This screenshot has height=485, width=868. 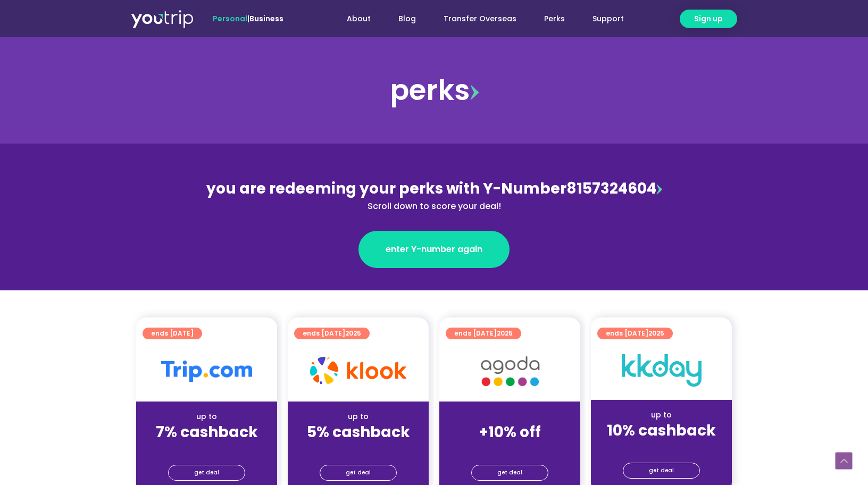 What do you see at coordinates (386, 188) in the screenshot?
I see `span: you are redeeming your perks with Y-Number` at bounding box center [386, 188].